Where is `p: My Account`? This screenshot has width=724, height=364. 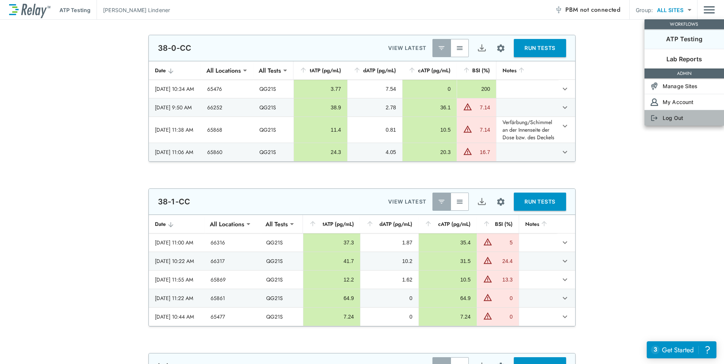
p: My Account is located at coordinates (678, 102).